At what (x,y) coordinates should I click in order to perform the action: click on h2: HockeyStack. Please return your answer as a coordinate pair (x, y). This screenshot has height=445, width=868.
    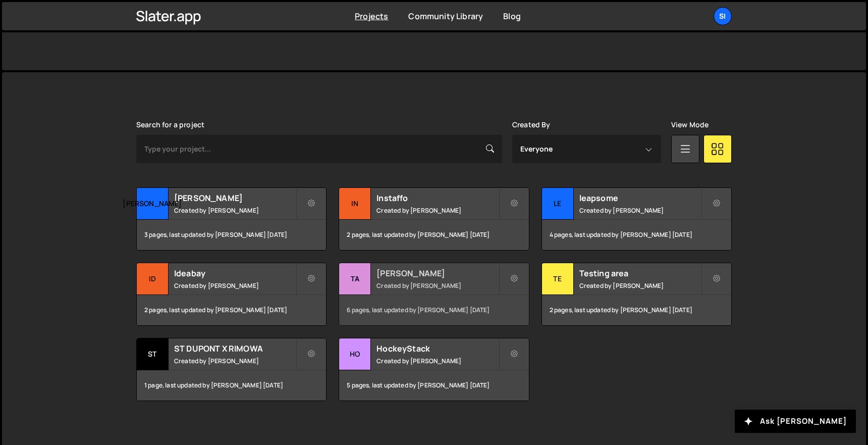
    Looking at the image, I should click on (437, 348).